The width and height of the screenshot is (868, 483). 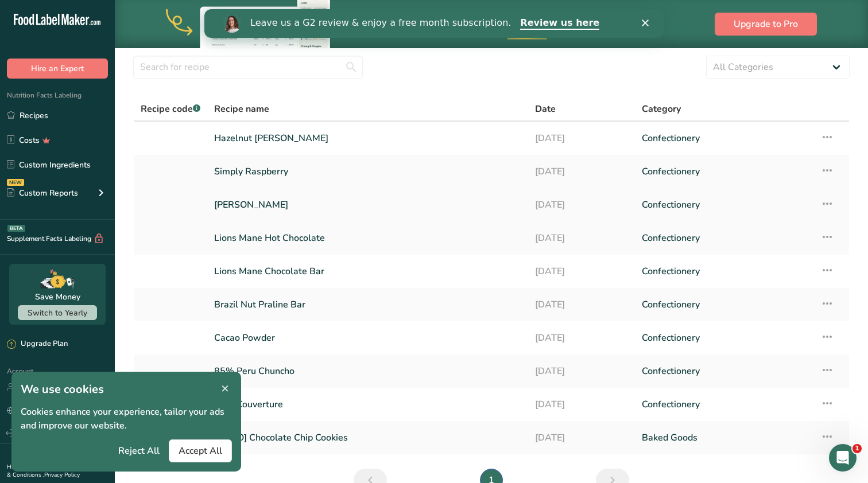 I want to click on div: Custom Reports, so click(x=42, y=193).